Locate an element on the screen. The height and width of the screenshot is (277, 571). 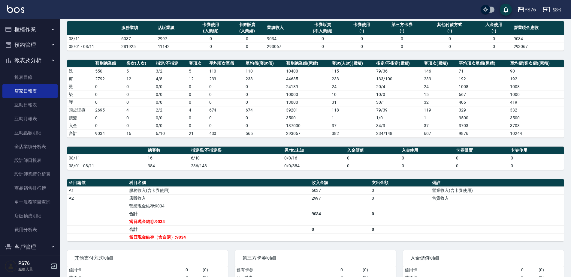
td: 08/01 - 08/11 is located at coordinates (107, 166).